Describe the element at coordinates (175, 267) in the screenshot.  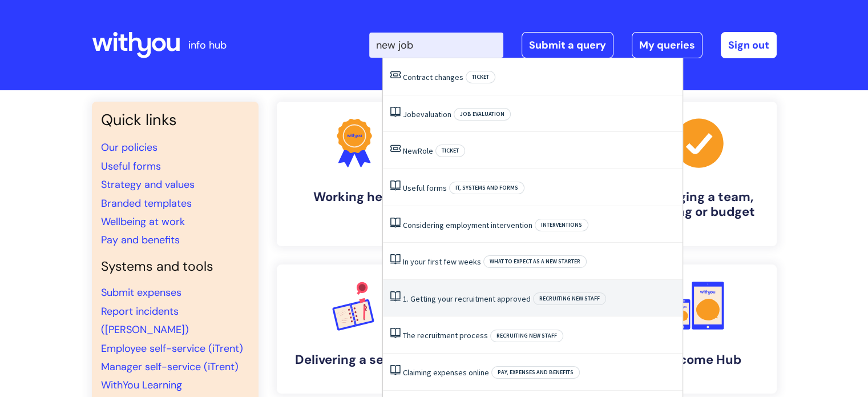
I see `h4: Systems and tools` at that location.